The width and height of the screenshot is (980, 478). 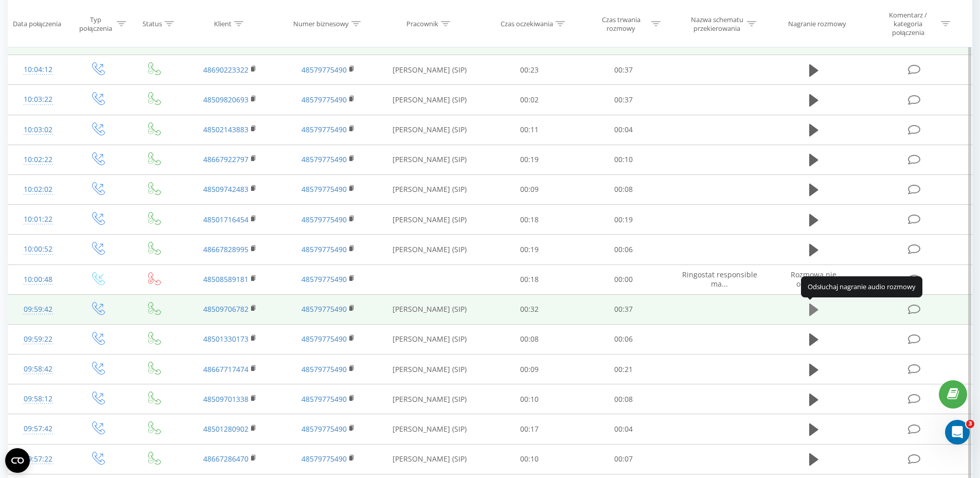 What do you see at coordinates (226, 249) in the screenshot?
I see `a: 48667828995` at bounding box center [226, 249].